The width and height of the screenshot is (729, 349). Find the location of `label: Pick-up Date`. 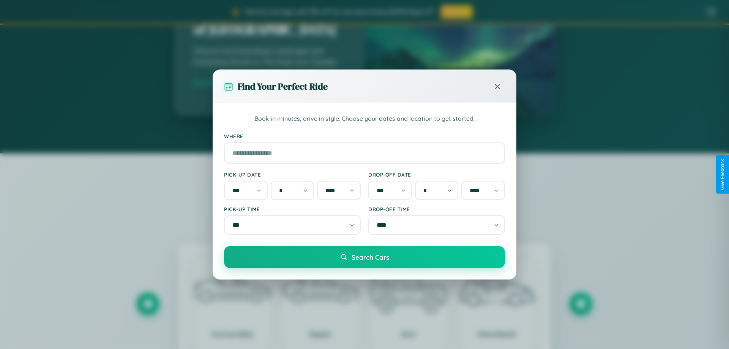

label: Pick-up Date is located at coordinates (292, 174).